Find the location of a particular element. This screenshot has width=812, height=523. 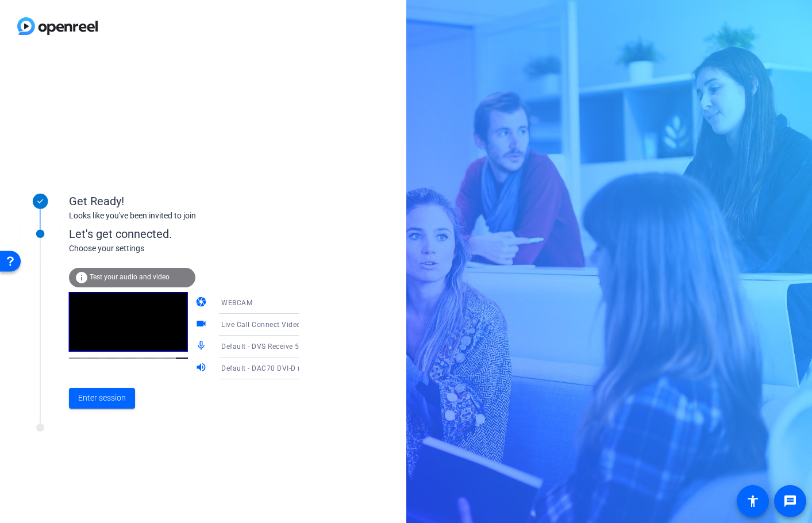

mat-icon: camera is located at coordinates (202, 303).